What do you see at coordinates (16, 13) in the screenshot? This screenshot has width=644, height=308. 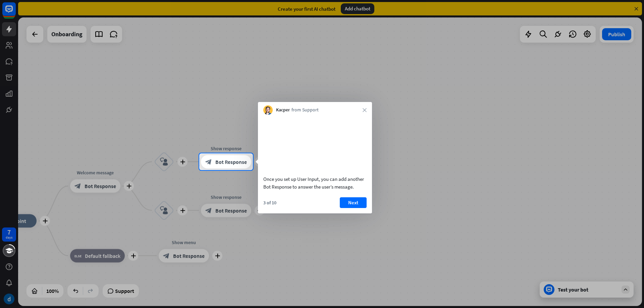 I see `button: Open LiveChat chat widget` at bounding box center [16, 13].